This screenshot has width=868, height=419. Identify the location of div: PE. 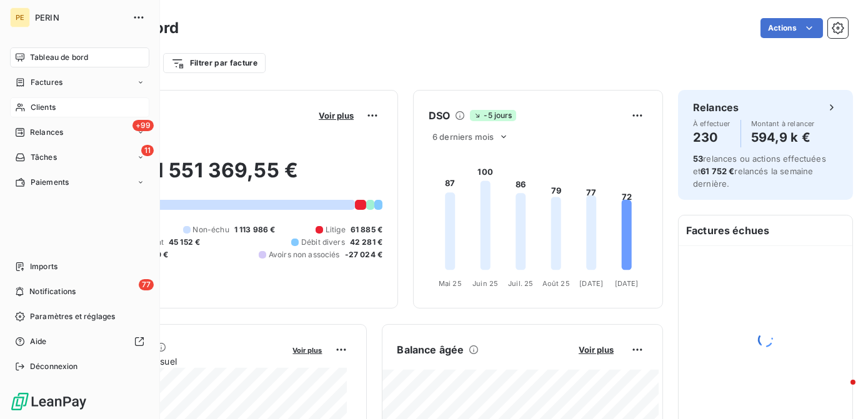
(20, 18).